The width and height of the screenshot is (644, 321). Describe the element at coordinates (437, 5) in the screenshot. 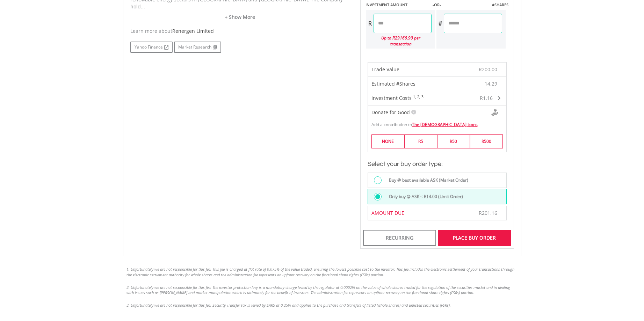

I see `label: -OR-` at that location.